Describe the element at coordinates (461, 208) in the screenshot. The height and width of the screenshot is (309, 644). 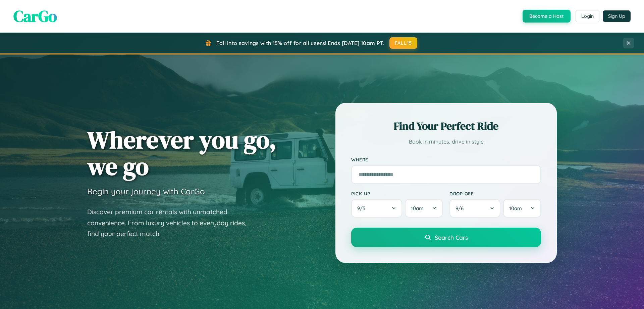
I see `span: 9 / 6` at that location.